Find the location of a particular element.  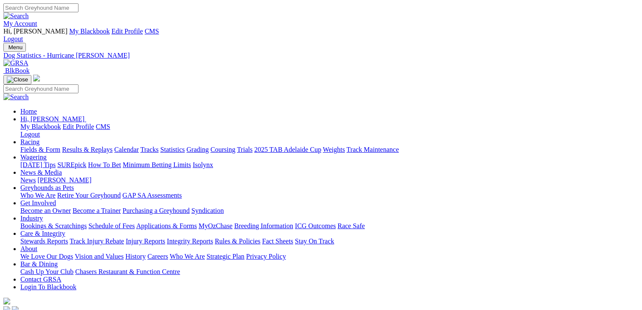

a: Track Maintenance is located at coordinates (373, 149).